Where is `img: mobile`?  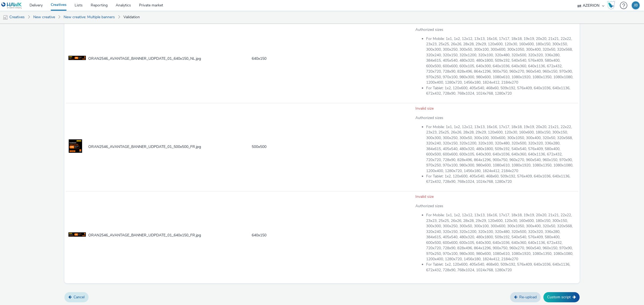
img: mobile is located at coordinates (5, 18).